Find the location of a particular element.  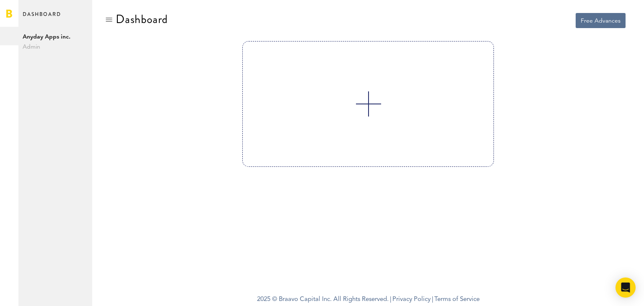

div: Open Intercom Messenger is located at coordinates (626, 288).